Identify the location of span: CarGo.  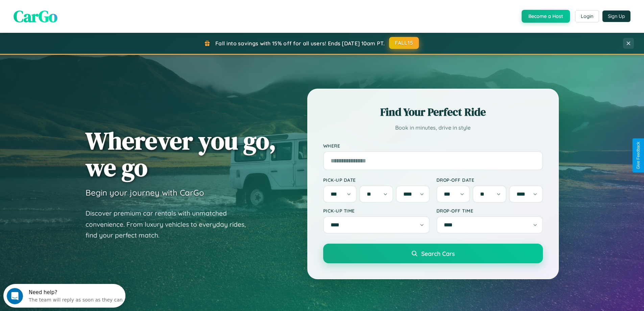
(35, 16).